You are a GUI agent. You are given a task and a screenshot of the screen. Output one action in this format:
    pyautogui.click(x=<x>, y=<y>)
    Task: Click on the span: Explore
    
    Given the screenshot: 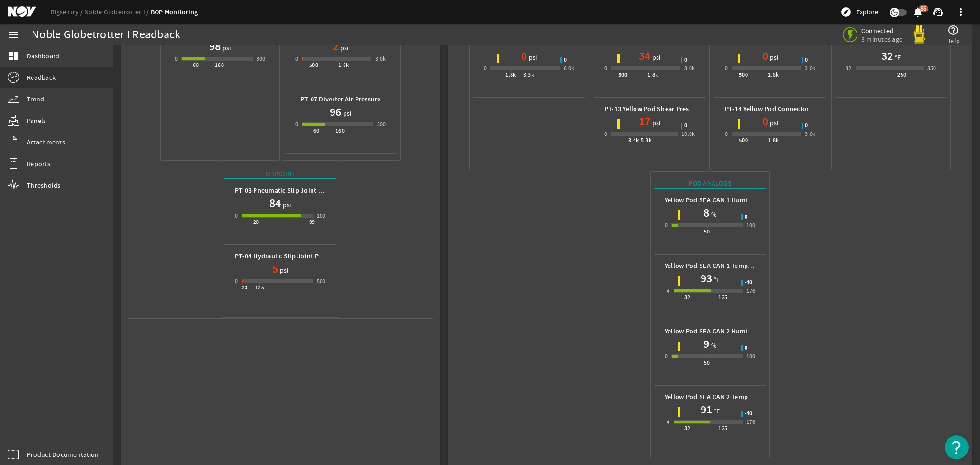 What is the action you would take?
    pyautogui.click(x=867, y=12)
    